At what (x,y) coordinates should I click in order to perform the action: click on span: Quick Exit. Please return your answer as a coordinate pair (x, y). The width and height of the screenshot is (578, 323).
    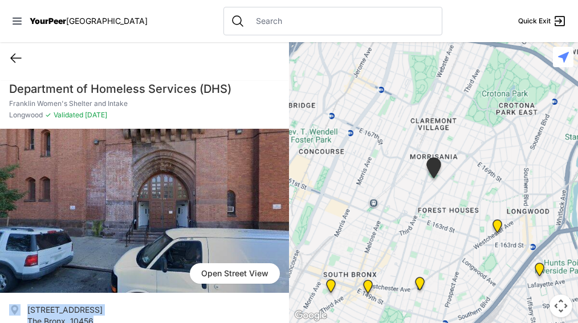
    Looking at the image, I should click on (534, 21).